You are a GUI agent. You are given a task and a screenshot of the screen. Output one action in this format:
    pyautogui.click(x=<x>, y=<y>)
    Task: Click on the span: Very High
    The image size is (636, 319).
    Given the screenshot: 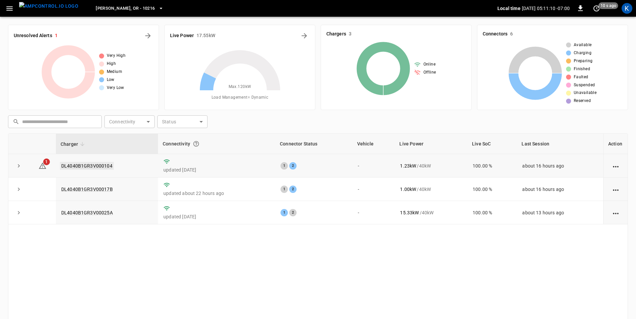 What is the action you would take?
    pyautogui.click(x=116, y=56)
    